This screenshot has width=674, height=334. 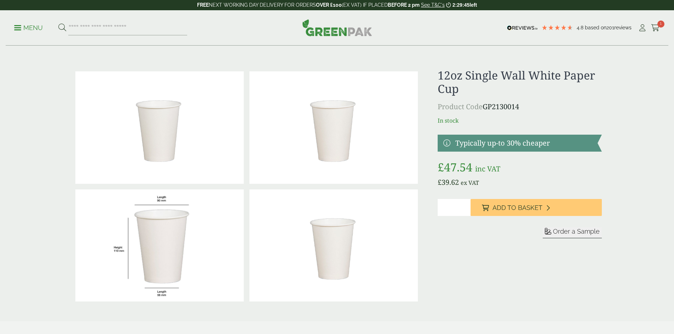 I want to click on strong: BEFORE 2 pm, so click(x=404, y=5).